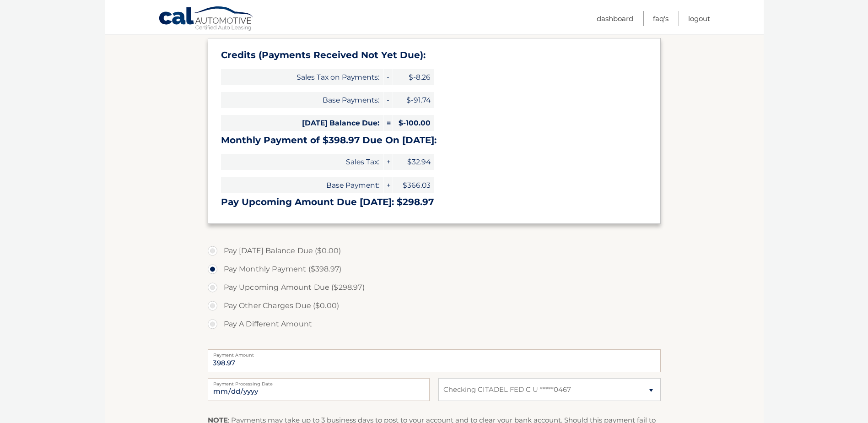 This screenshot has height=423, width=868. What do you see at coordinates (318, 381) in the screenshot?
I see `label: Payment Processing Date` at bounding box center [318, 381].